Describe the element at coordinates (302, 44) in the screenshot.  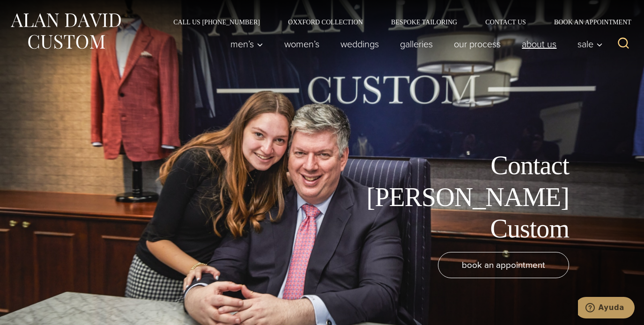
I see `a: Women’s` at that location.